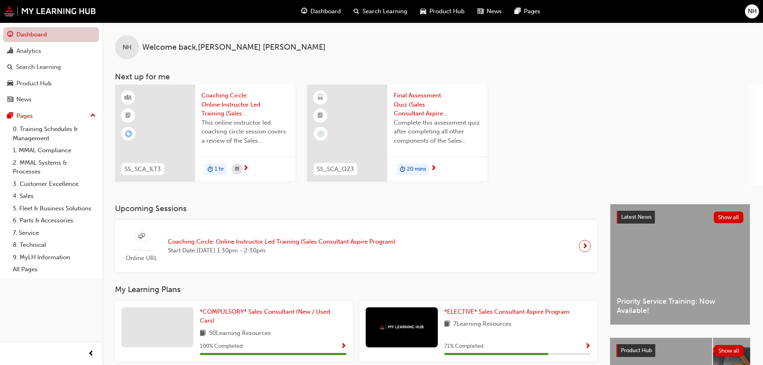  I want to click on button: Show all, so click(729, 350).